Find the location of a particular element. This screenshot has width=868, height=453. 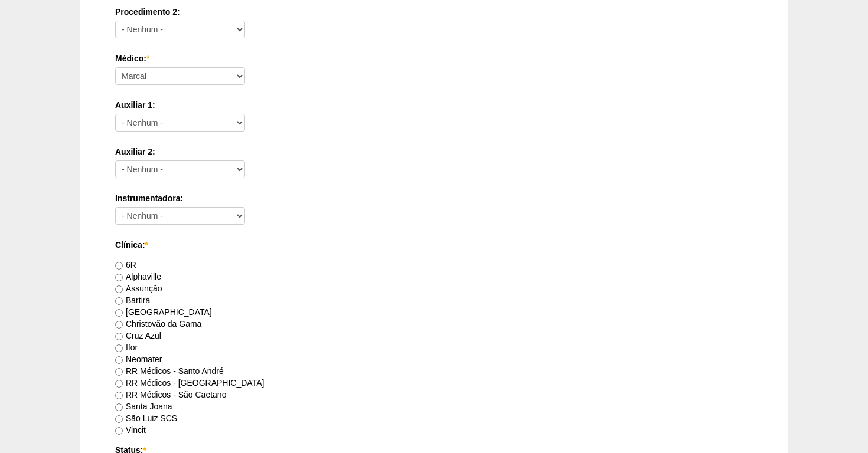

label: São Luiz SCS is located at coordinates (146, 419).